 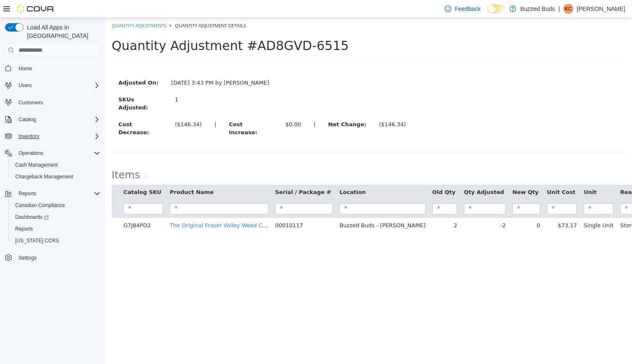 I want to click on a: Chargeback Management, so click(x=44, y=177).